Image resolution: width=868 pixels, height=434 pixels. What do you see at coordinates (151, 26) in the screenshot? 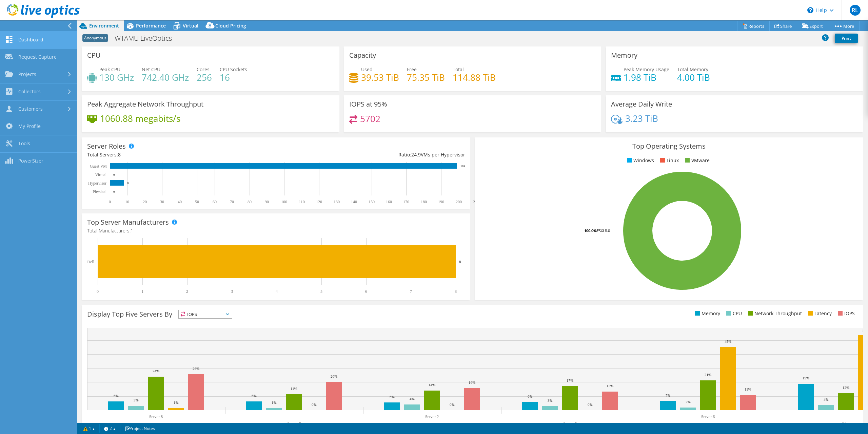
I see `span: Performance` at bounding box center [151, 26].